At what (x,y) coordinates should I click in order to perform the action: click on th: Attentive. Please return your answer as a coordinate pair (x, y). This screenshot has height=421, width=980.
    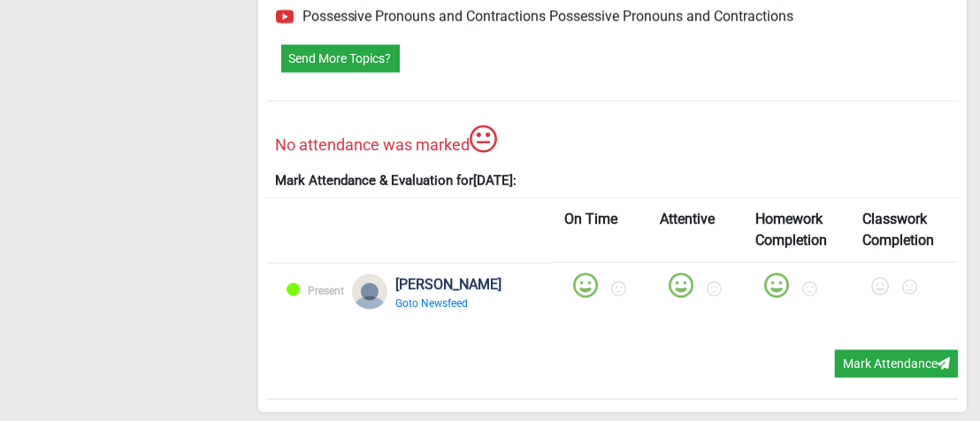
    Looking at the image, I should click on (697, 229).